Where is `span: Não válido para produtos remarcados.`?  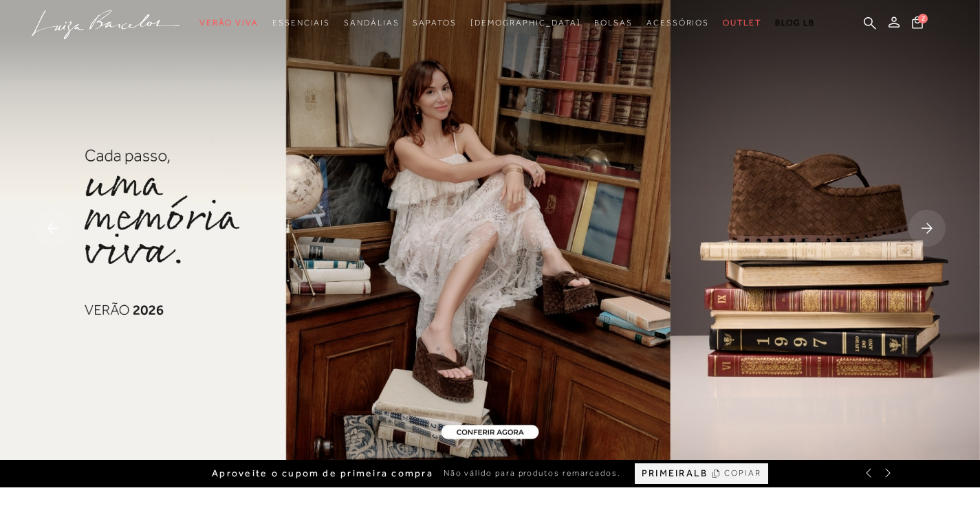
span: Não válido para produtos remarcados. is located at coordinates (532, 473).